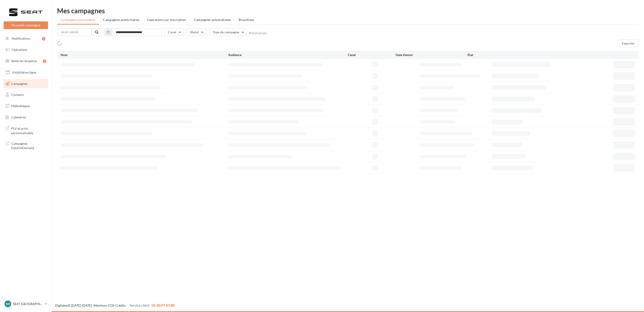 This screenshot has height=312, width=644. What do you see at coordinates (61, 305) in the screenshot?
I see `a: Digitaleo` at bounding box center [61, 305].